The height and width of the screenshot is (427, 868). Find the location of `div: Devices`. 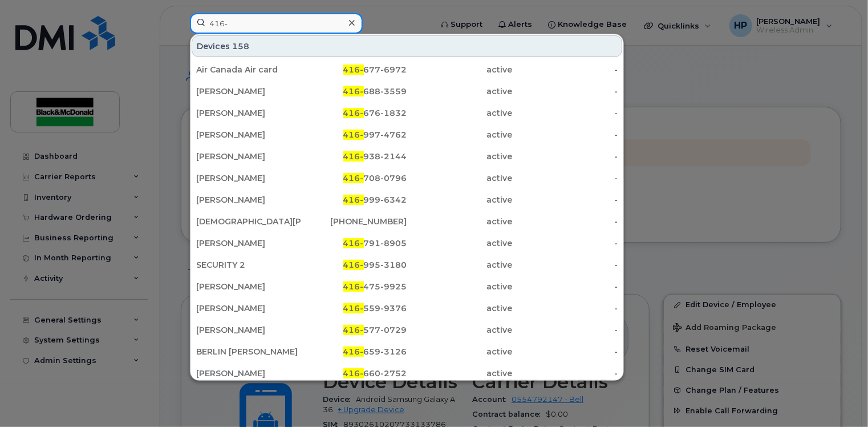

div: Devices is located at coordinates (407, 46).